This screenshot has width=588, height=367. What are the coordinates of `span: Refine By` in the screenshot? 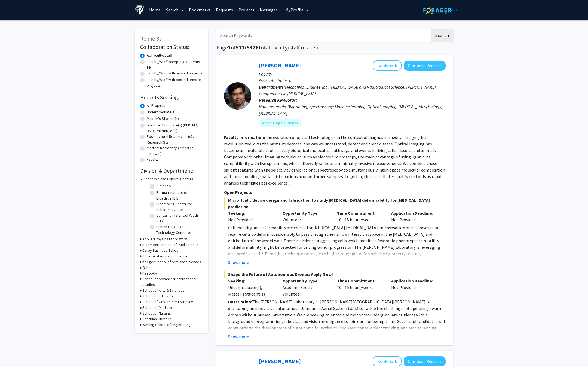 It's located at (151, 38).